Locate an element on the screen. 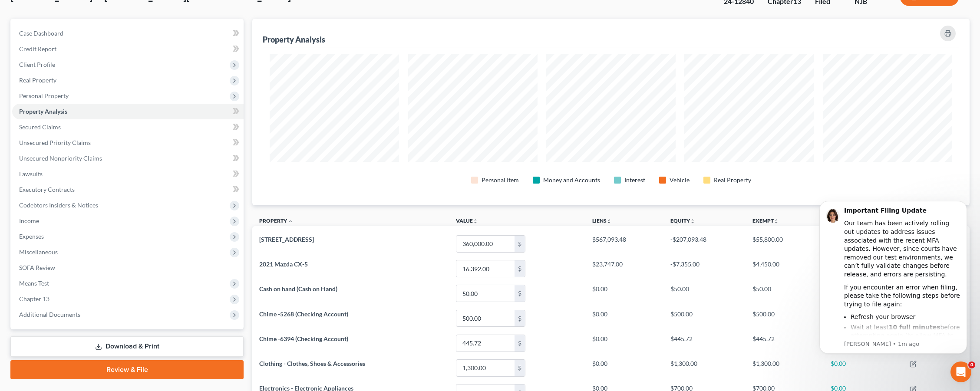  span: Lawsuits is located at coordinates (31, 174).